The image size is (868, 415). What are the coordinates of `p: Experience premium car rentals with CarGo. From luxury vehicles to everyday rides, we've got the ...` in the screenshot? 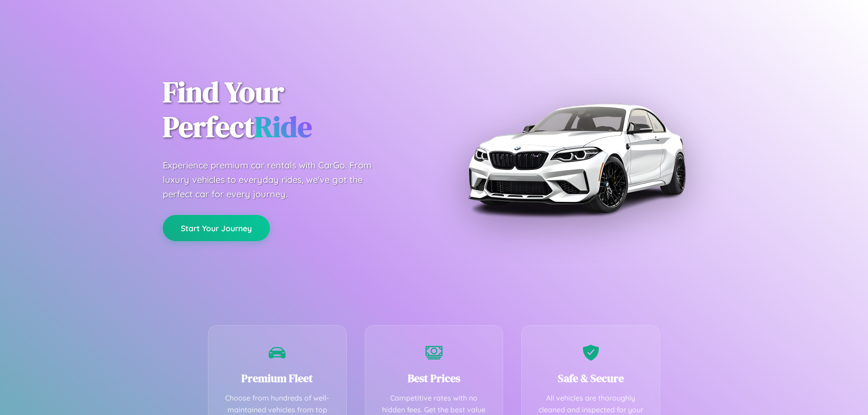 It's located at (276, 180).